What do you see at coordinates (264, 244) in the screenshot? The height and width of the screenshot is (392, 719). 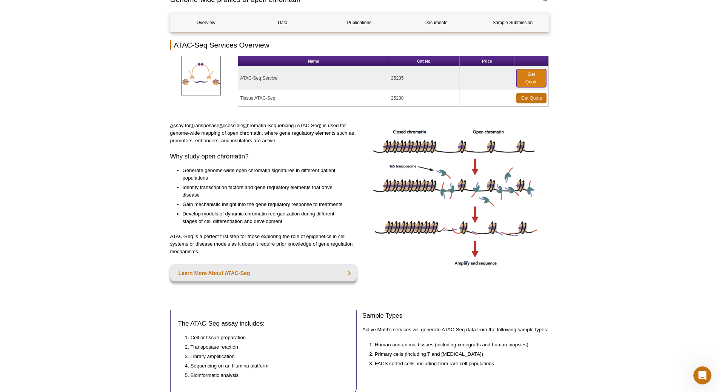 I see `p: ATAC-Seq is a perfect first step for those exploring the role of epigenetics in cell systems or d...` at bounding box center [264, 244].